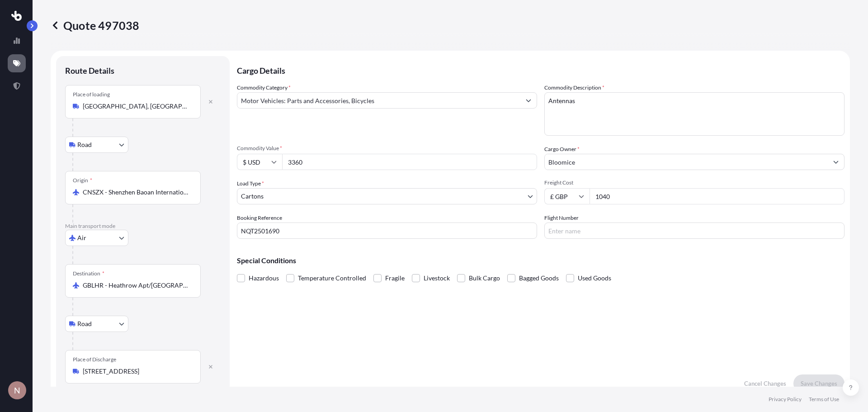  Describe the element at coordinates (387, 148) in the screenshot. I see `span: Commodity Value` at that location.